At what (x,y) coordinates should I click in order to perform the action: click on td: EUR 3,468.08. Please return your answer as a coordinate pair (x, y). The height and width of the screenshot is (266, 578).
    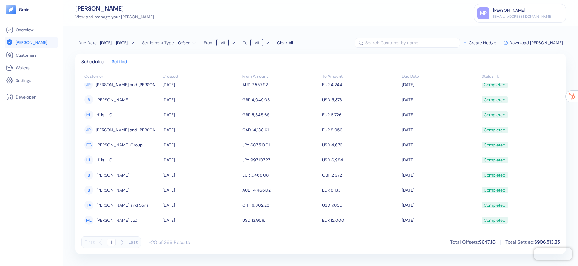
    Looking at the image, I should click on (280, 175).